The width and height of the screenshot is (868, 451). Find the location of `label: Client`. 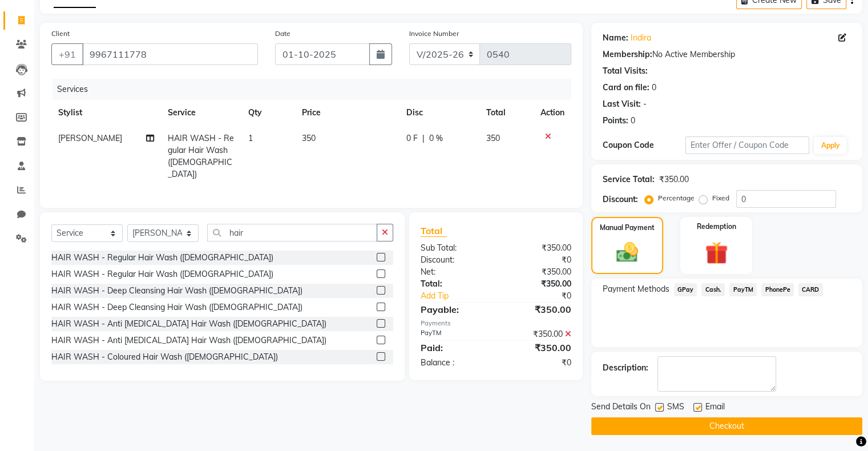

label: Client is located at coordinates (60, 34).